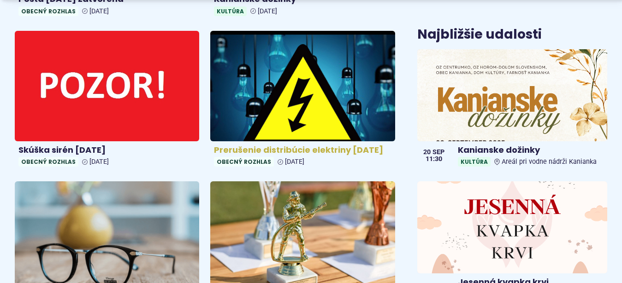 The width and height of the screenshot is (622, 283). I want to click on a: Kanianske dožinky KultúraAreál pri vodne nádrži Kanianka 20 sep 11:30, so click(512, 110).